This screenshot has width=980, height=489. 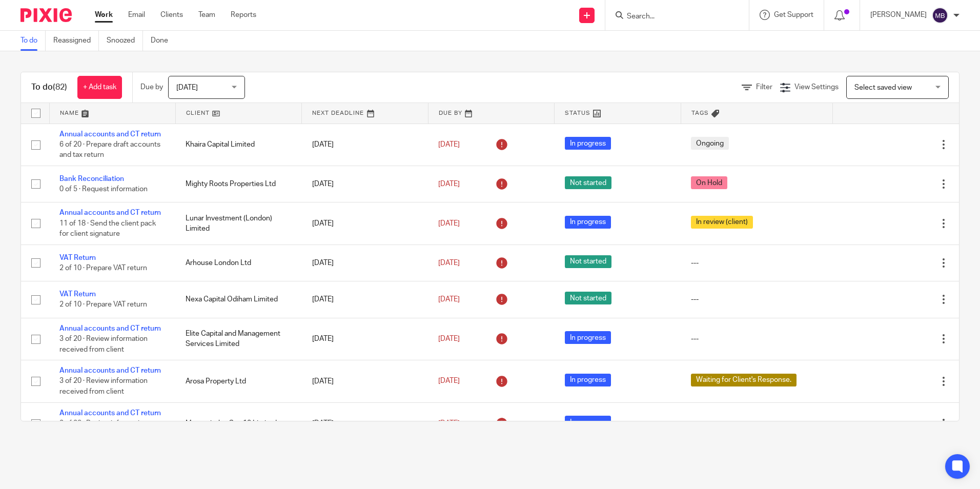 I want to click on a: Reports, so click(x=244, y=15).